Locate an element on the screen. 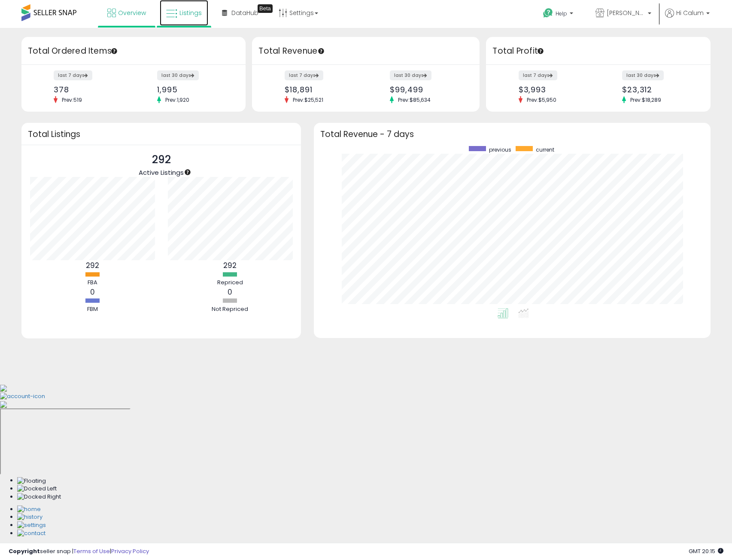  span: Help is located at coordinates (561, 13).